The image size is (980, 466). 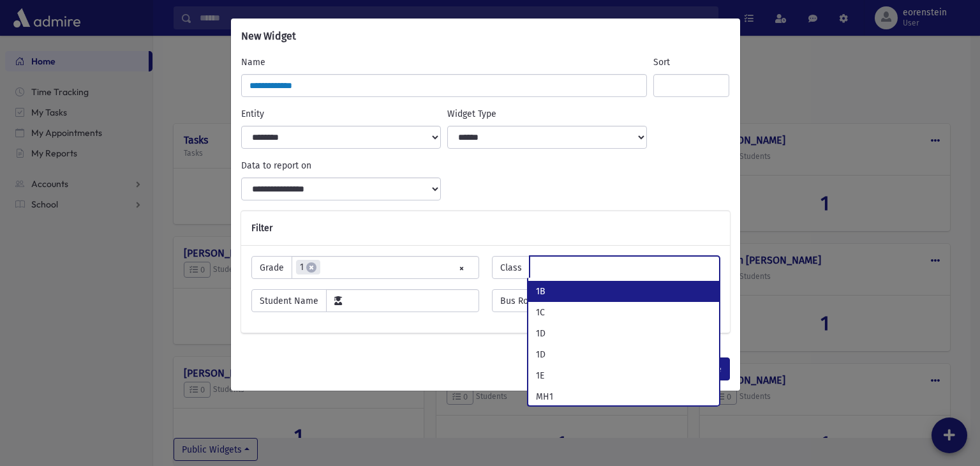 I want to click on li: 1C, so click(x=624, y=312).